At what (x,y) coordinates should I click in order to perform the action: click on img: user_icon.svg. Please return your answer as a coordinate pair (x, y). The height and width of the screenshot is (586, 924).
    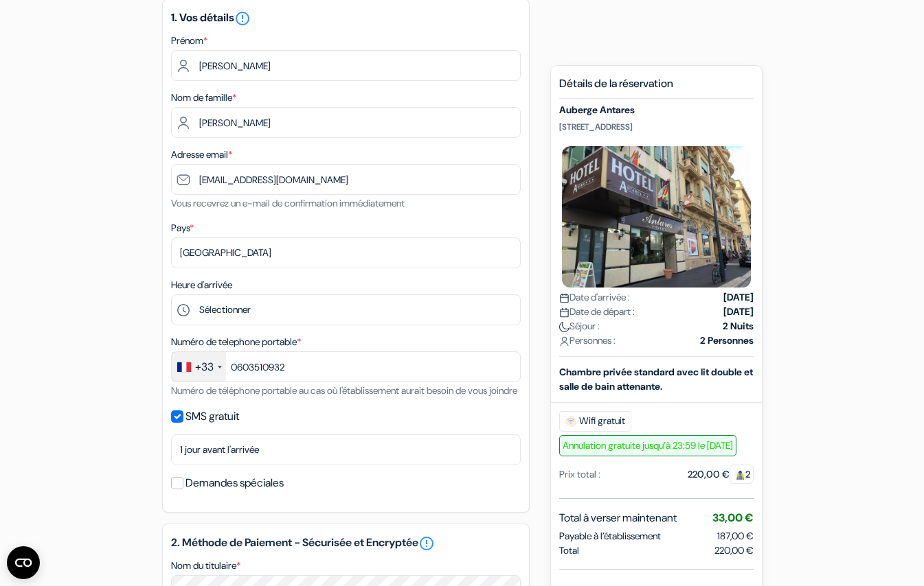
    Looking at the image, I should click on (564, 341).